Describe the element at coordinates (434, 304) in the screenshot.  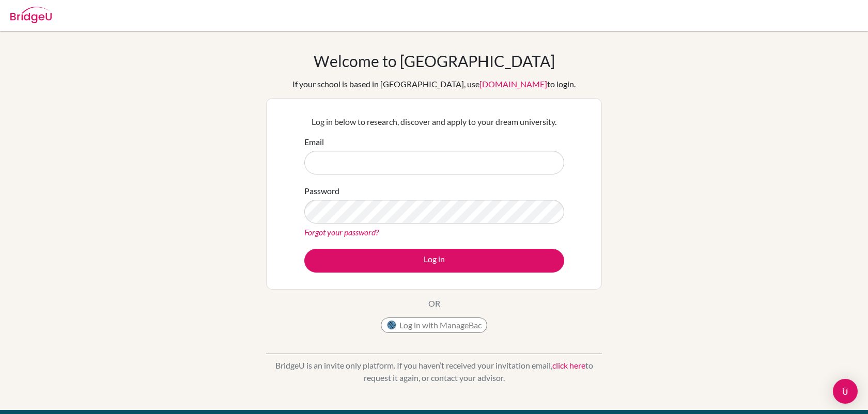
I see `p: OR` at that location.